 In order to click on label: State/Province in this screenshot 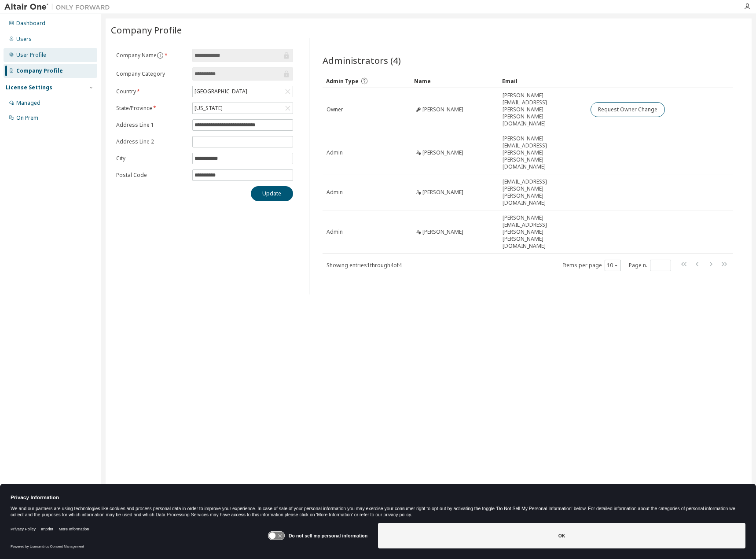, I will do `click(151, 108)`.